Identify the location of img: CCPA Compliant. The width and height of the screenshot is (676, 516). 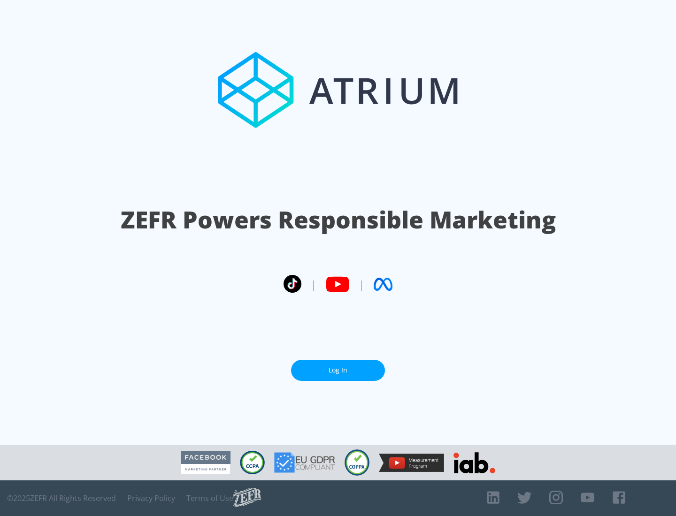
(252, 463).